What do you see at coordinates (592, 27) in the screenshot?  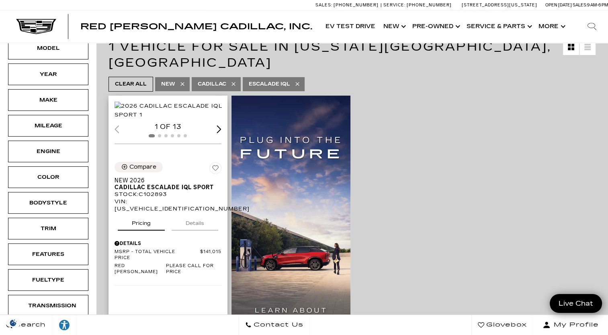 I see `div: Search` at bounding box center [592, 27].